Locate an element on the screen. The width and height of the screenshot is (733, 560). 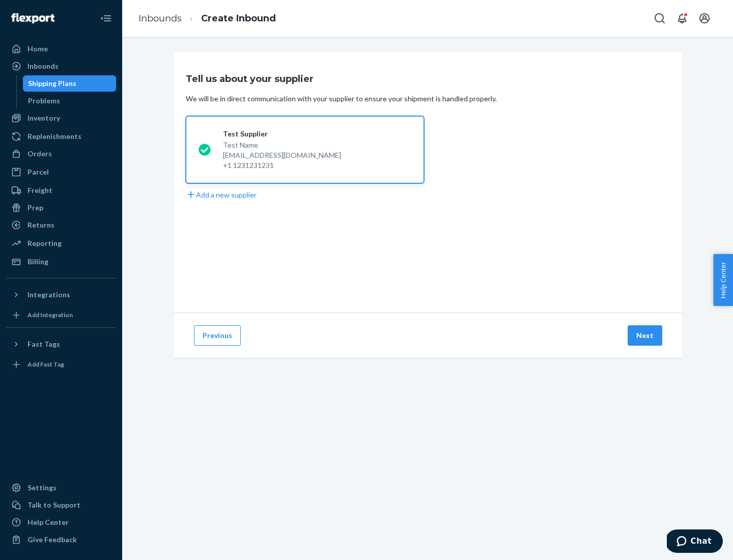
button: Fast Tags is located at coordinates (61, 344).